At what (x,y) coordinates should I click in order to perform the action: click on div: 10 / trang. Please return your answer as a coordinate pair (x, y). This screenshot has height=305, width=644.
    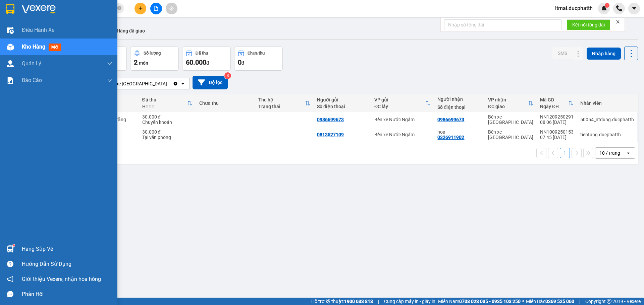
    Looking at the image, I should click on (610, 153).